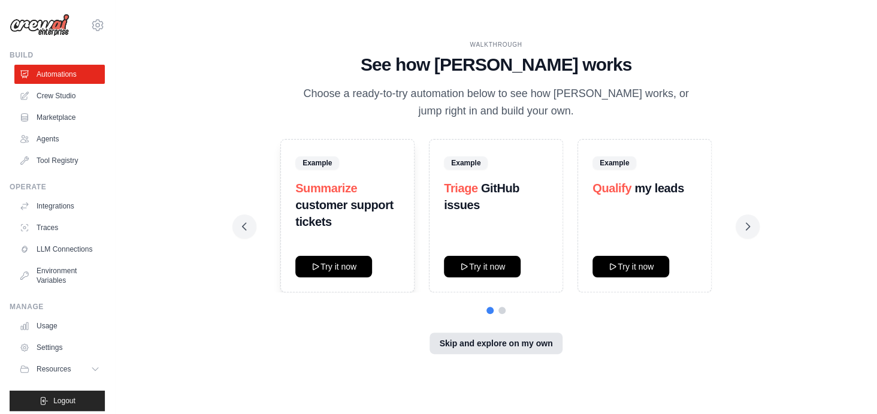 This screenshot has height=414, width=877. I want to click on div: Build, so click(57, 55).